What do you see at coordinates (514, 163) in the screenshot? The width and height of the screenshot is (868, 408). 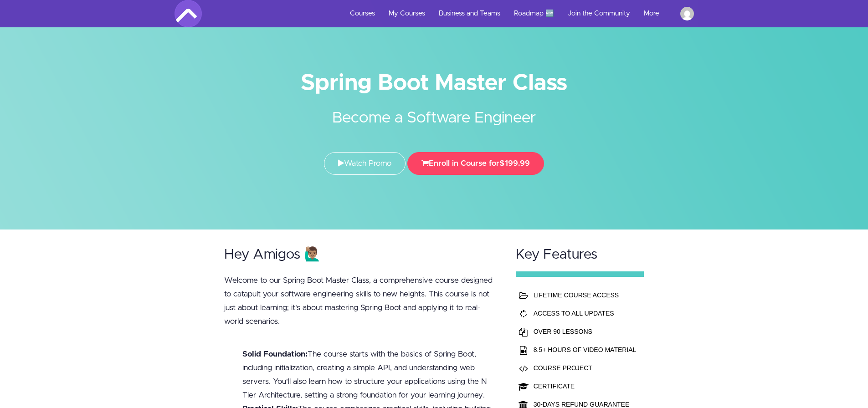 I see `span: $199.99` at bounding box center [514, 163].